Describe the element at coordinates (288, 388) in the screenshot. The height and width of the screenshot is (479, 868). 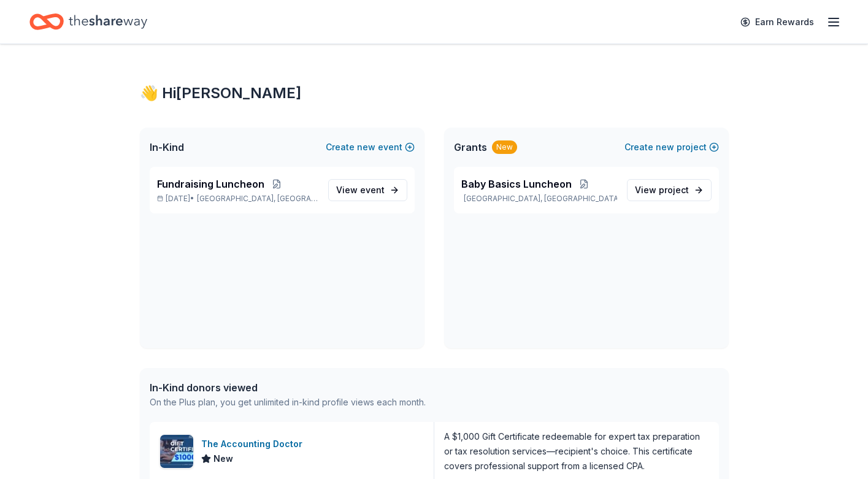
I see `div: In-Kind donors viewed` at that location.